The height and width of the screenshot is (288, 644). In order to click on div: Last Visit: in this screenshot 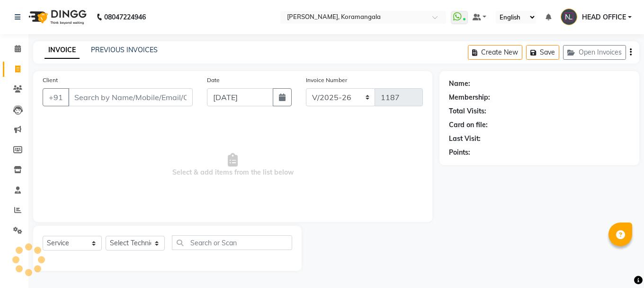, I will do `click(464, 139)`.